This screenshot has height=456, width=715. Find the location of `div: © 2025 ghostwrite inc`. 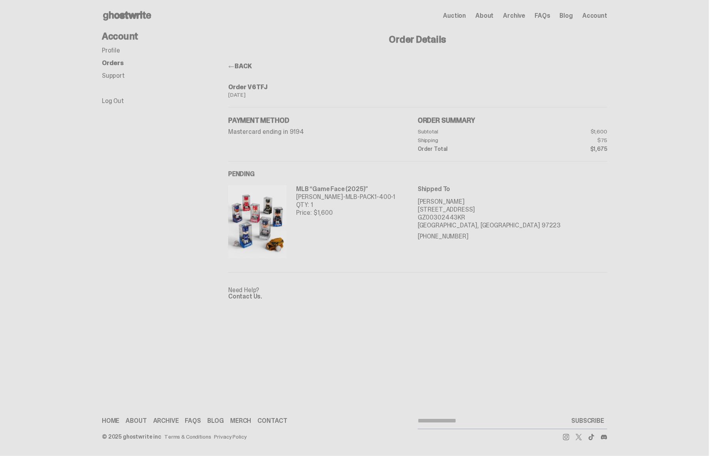

div: © 2025 ghostwrite inc is located at coordinates (131, 436).